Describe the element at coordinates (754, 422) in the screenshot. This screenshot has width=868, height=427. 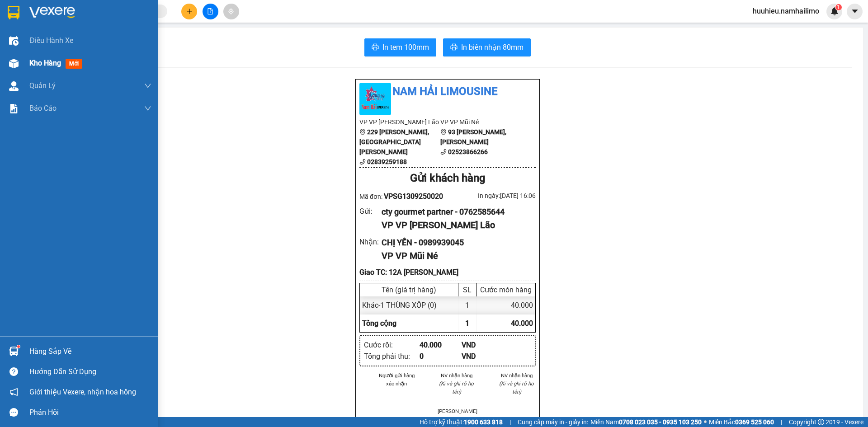
I see `strong: 0369 525 060` at that location.